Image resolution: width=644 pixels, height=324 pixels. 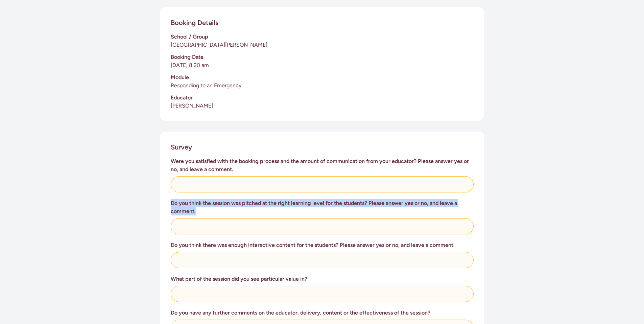 What do you see at coordinates (322, 279) in the screenshot?
I see `h3: What part of the session did you see particular value in?` at bounding box center [322, 279].